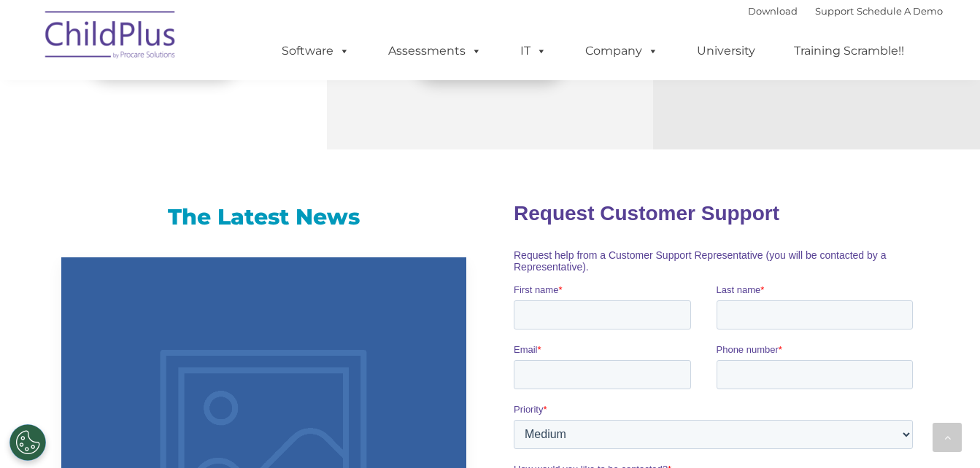  I want to click on a: Support, so click(834, 11).